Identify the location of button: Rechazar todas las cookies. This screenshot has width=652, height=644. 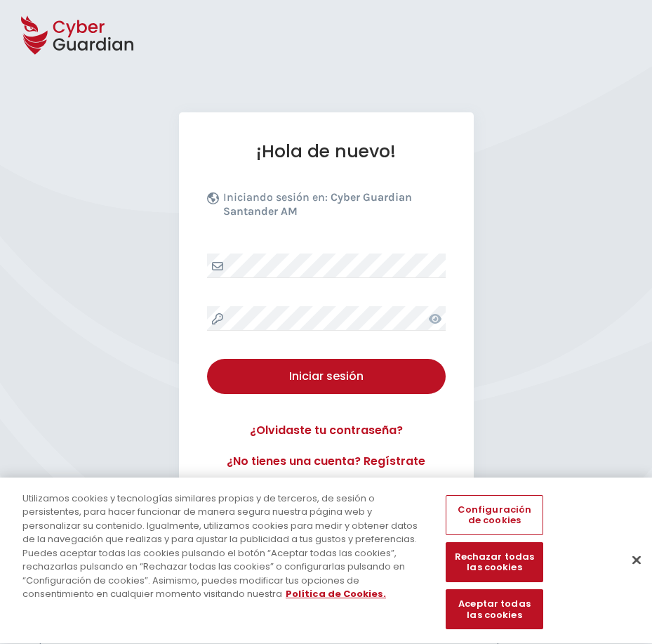
(494, 562).